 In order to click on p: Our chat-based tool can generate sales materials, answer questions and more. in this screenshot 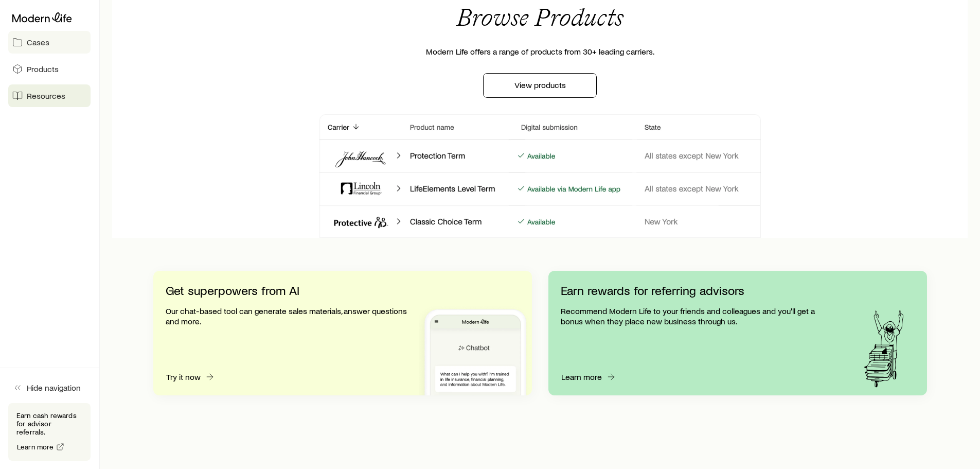, I will do `click(287, 316)`.